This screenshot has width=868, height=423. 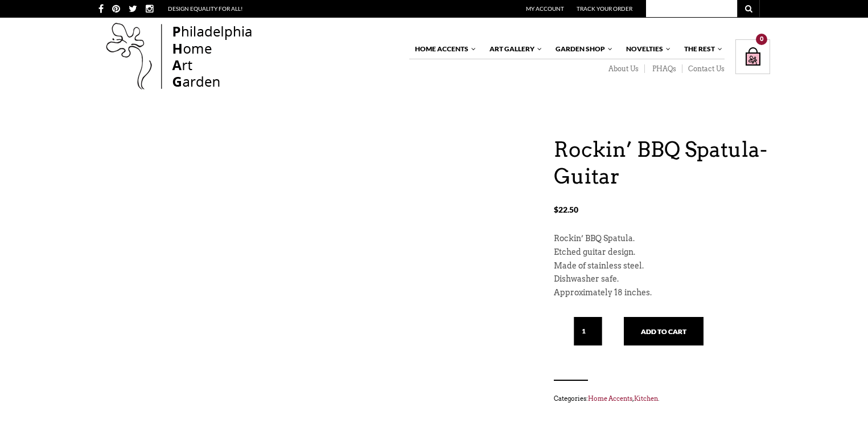 What do you see at coordinates (588, 331) in the screenshot?
I see `input: Qty` at bounding box center [588, 331].